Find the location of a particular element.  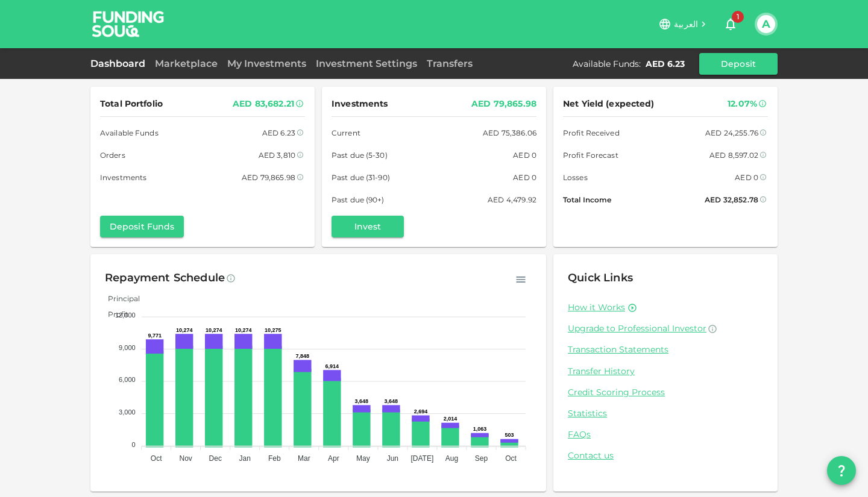

span: Available Funds is located at coordinates (129, 132).